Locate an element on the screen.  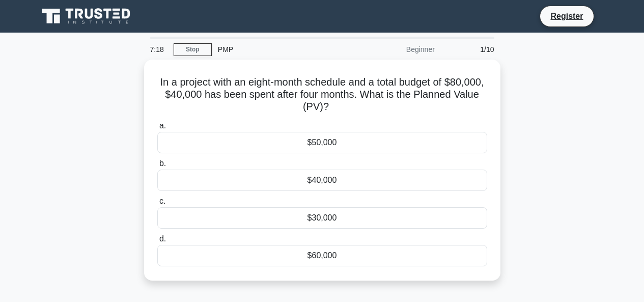
div: Beginner is located at coordinates (396, 49).